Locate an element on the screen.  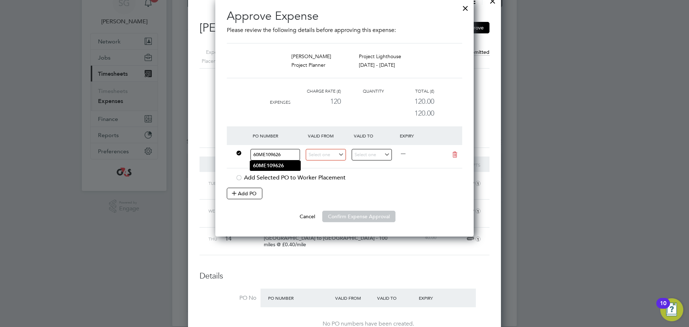
span: Submitted is located at coordinates (477, 52).